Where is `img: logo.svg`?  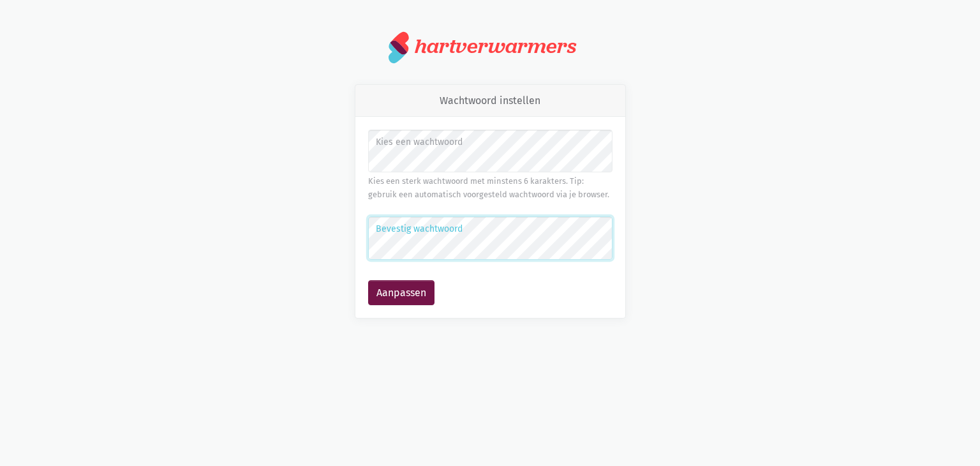 img: logo.svg is located at coordinates (399, 48).